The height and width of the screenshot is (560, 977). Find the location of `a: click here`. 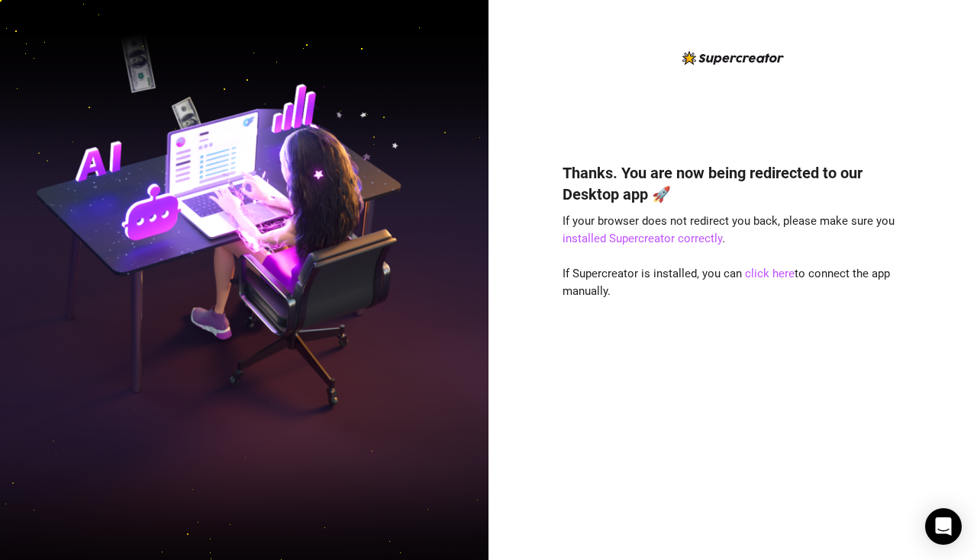

a: click here is located at coordinates (769, 274).